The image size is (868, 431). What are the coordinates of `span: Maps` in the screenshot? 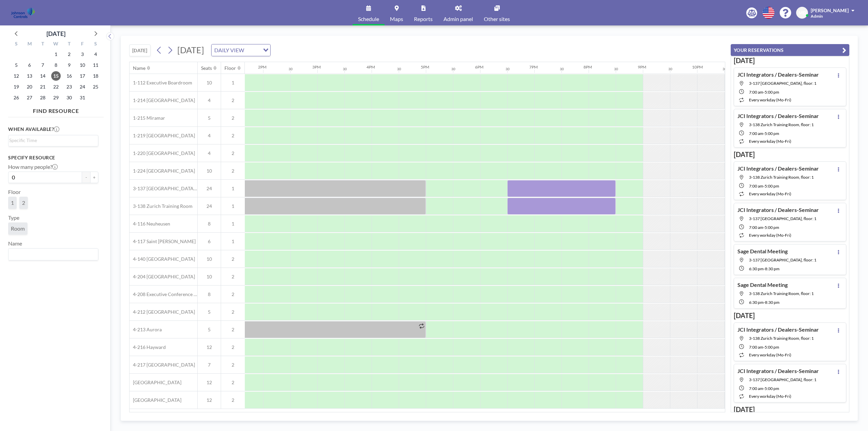 It's located at (397, 19).